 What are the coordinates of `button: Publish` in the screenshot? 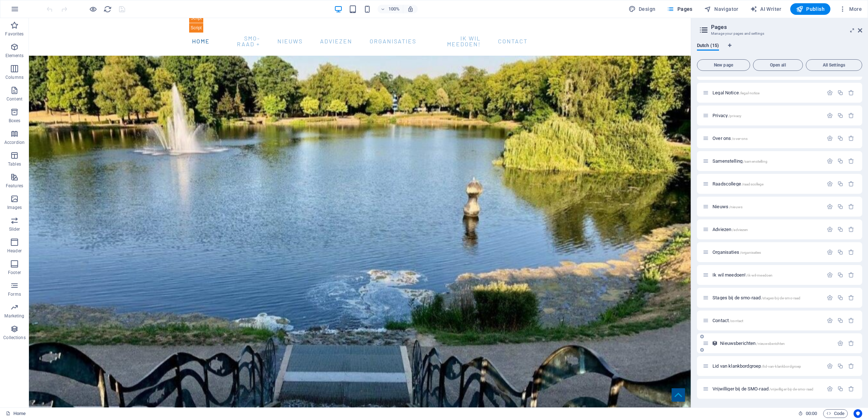 It's located at (810, 9).